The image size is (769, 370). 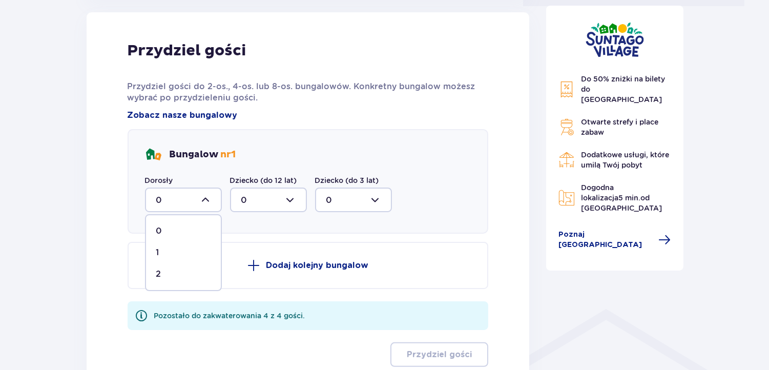 What do you see at coordinates (347, 180) in the screenshot?
I see `label: Dziecko (do 3 lat)` at bounding box center [347, 180].